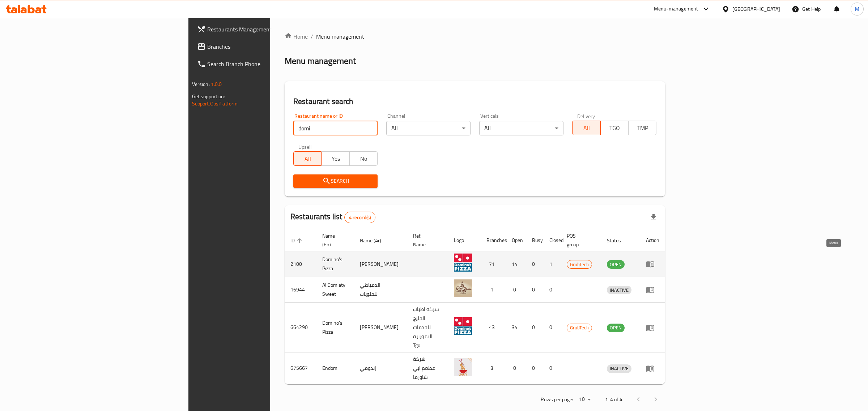  What do you see at coordinates (463, 289) in the screenshot?
I see `img: Al Domiaty Sweet` at bounding box center [463, 289].